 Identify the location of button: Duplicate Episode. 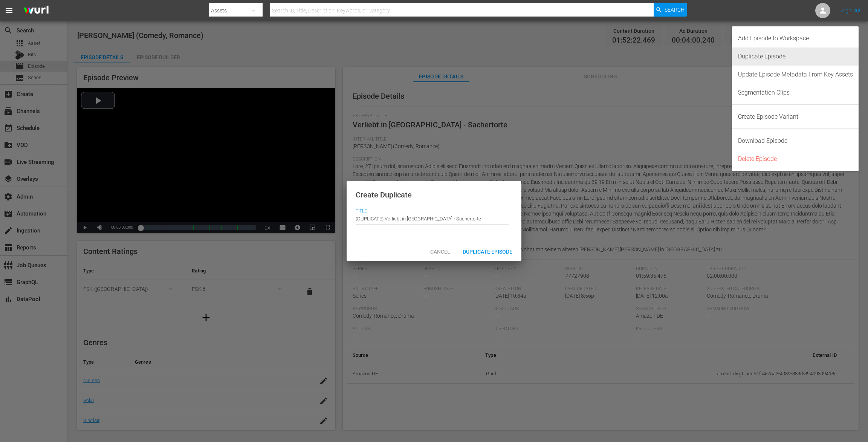
(487, 251).